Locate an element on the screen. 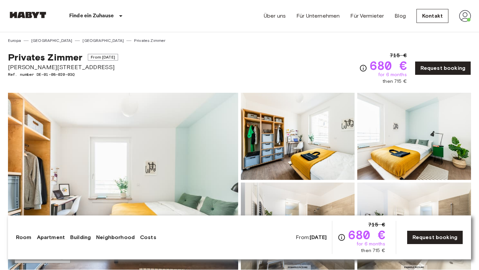  a: Costs is located at coordinates (148, 238).